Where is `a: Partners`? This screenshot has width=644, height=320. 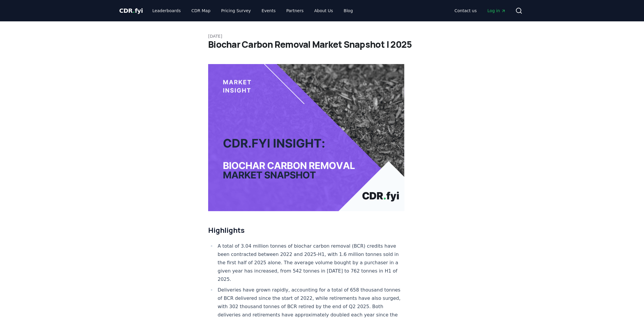
a: Partners is located at coordinates (295, 11).